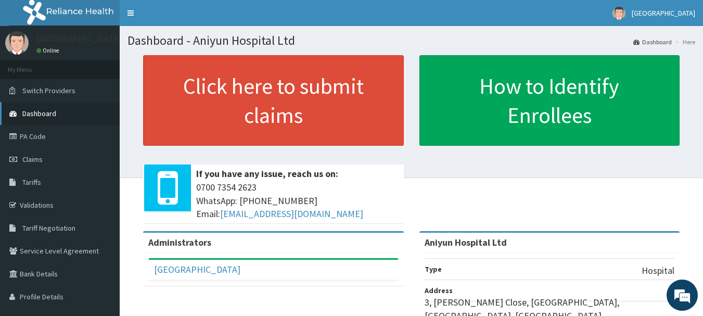  I want to click on b: Address, so click(439, 290).